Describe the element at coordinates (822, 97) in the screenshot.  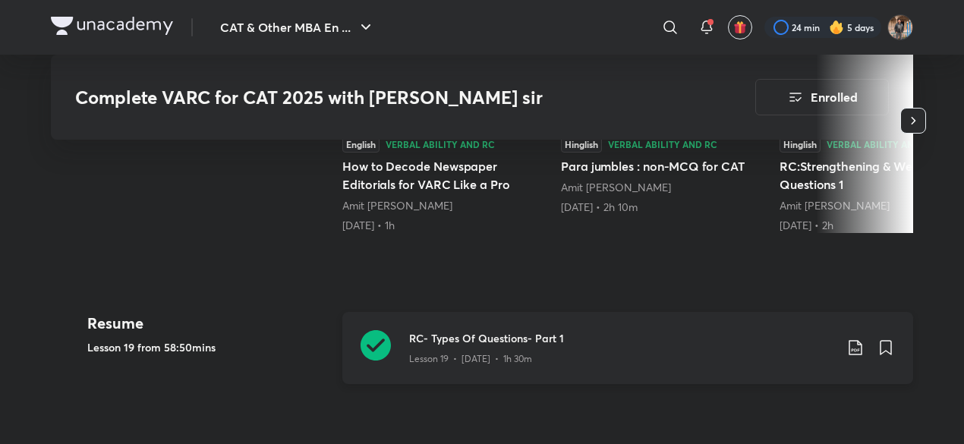
I see `button: Enrolled` at that location.